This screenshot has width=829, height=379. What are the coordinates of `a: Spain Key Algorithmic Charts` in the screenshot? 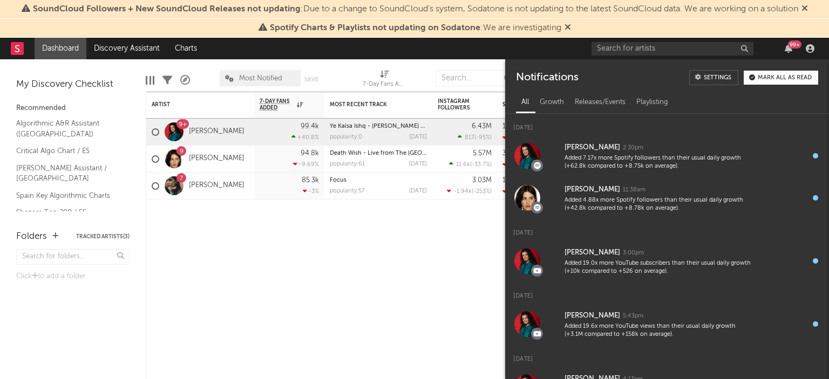 It's located at (67, 196).